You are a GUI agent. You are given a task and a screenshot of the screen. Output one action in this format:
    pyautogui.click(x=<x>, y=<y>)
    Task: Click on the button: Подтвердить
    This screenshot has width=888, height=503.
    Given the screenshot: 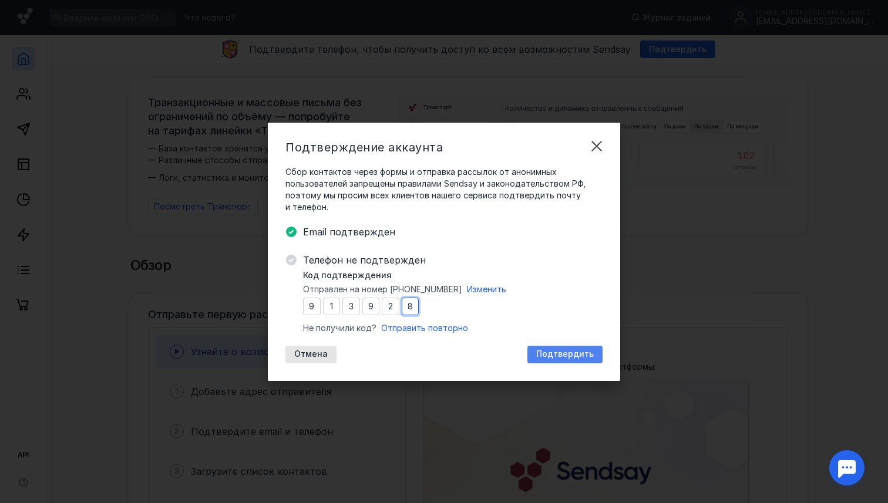 What is the action you would take?
    pyautogui.click(x=565, y=355)
    